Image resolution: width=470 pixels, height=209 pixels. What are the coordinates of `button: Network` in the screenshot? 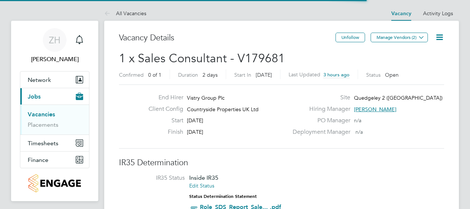 It's located at (55, 80).